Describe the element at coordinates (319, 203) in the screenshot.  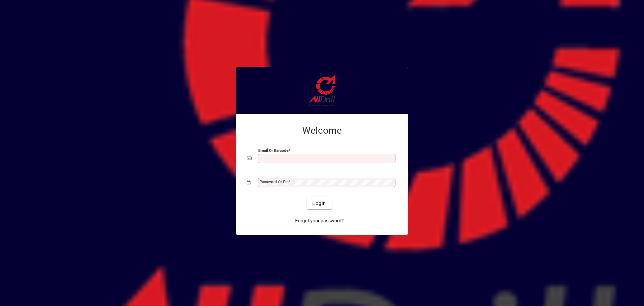
I see `button: Login` at that location.